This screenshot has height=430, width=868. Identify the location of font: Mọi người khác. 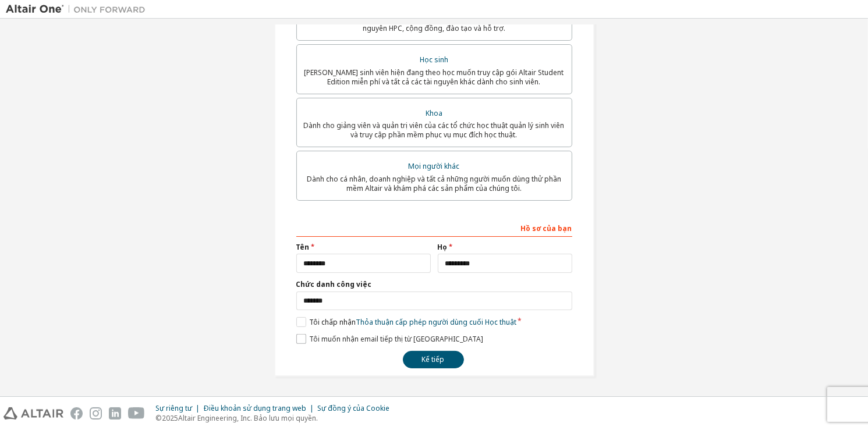
(435, 166).